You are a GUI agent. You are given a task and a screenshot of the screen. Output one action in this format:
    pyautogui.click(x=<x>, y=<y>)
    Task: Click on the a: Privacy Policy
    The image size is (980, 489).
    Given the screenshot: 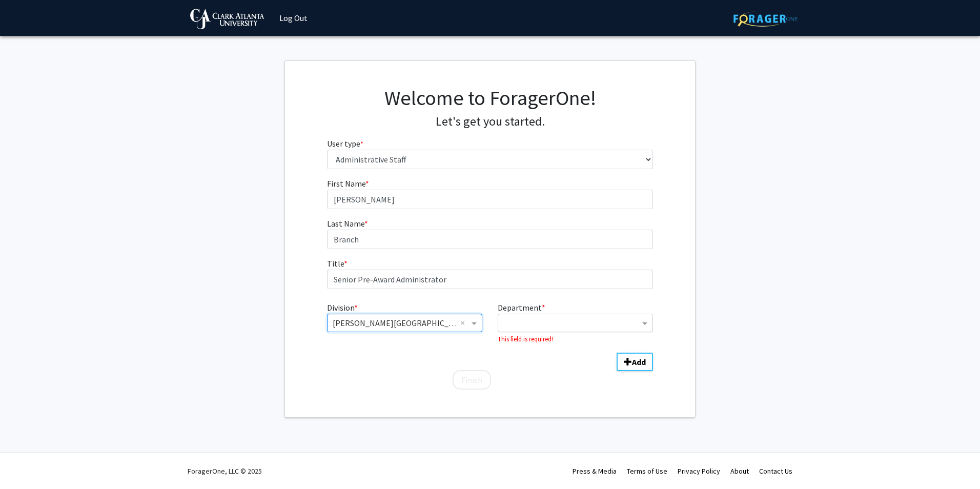 What is the action you would take?
    pyautogui.click(x=699, y=471)
    